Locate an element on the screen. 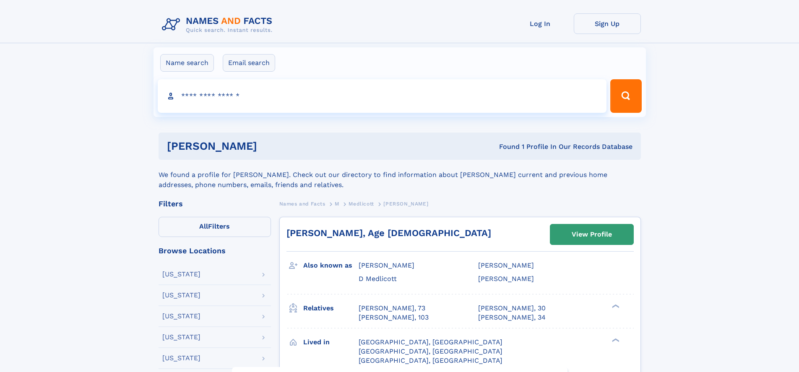 This screenshot has width=799, height=372. div: View Profile is located at coordinates (591, 234).